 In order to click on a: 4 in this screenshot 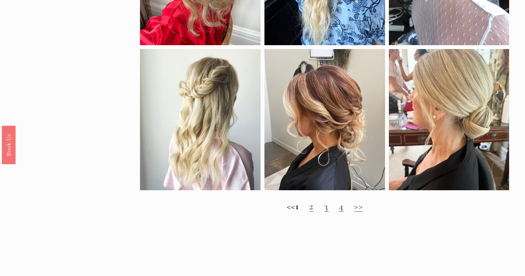, I will do `click(341, 206)`.